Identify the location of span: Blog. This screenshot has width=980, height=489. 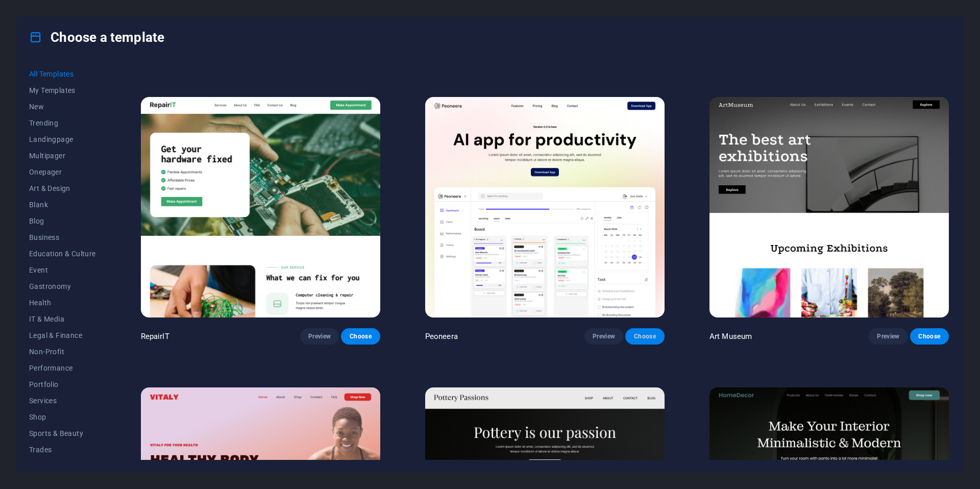
(62, 221).